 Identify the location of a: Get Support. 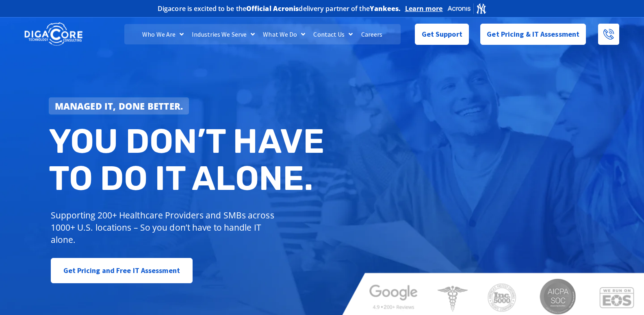
(442, 34).